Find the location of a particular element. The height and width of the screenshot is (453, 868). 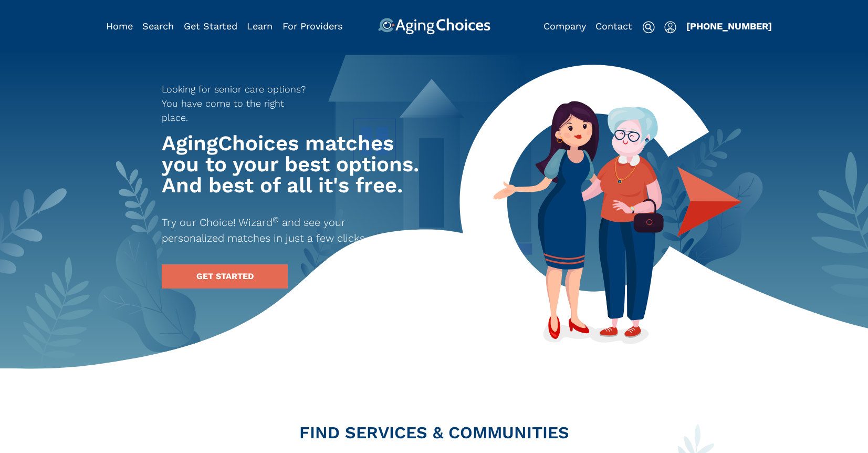

a: Search is located at coordinates (158, 26).